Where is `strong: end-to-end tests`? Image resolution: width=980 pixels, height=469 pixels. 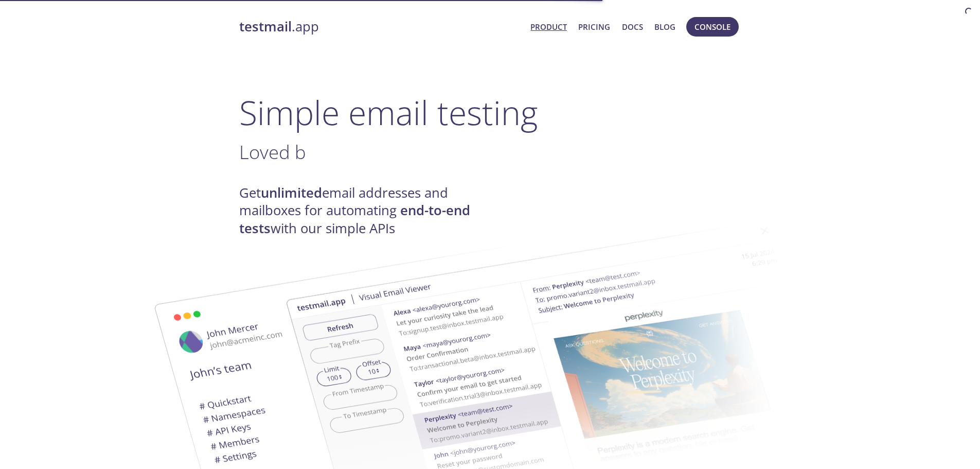
strong: end-to-end tests is located at coordinates (355, 219).